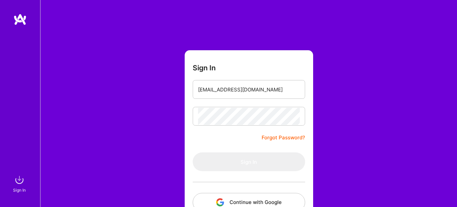  Describe the element at coordinates (283, 138) in the screenshot. I see `a: Forgot Password?` at that location.